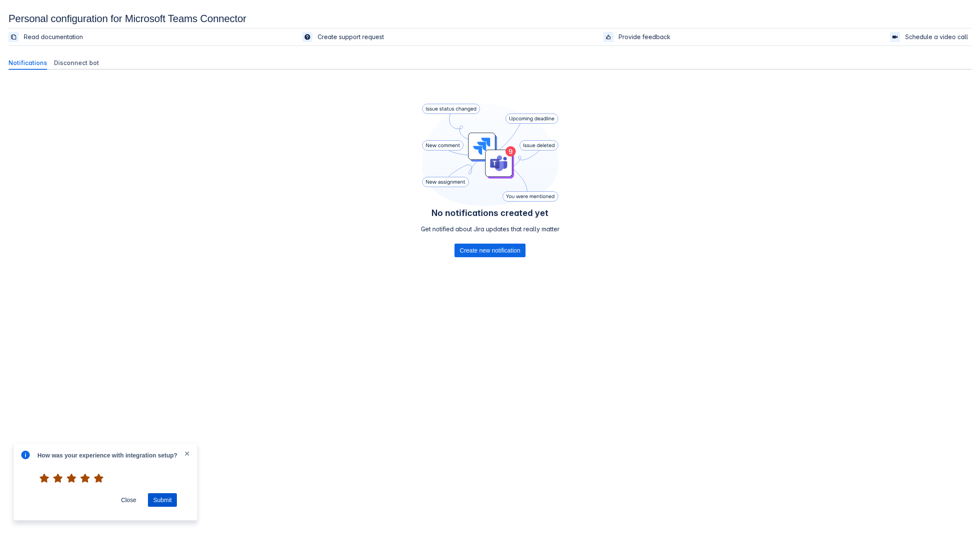 This screenshot has height=534, width=980. Describe the element at coordinates (490, 213) in the screenshot. I see `h4: No notifications created yet` at that location.